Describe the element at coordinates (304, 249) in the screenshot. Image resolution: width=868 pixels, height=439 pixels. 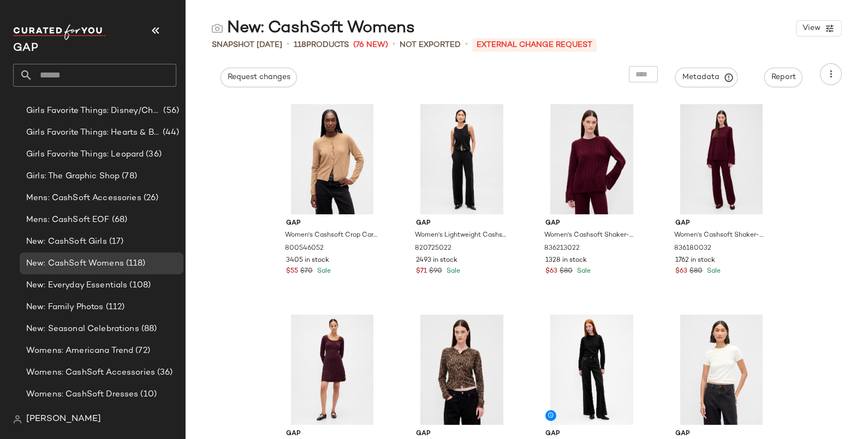
I see `span: 800546052` at that location.